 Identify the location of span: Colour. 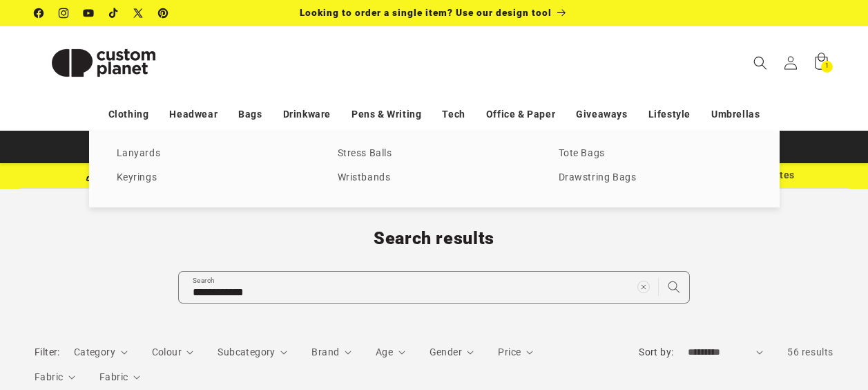
(166, 352).